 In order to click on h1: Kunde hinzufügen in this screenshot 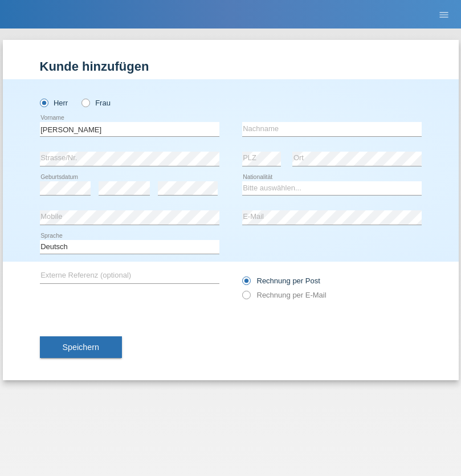, I will do `click(231, 66)`.